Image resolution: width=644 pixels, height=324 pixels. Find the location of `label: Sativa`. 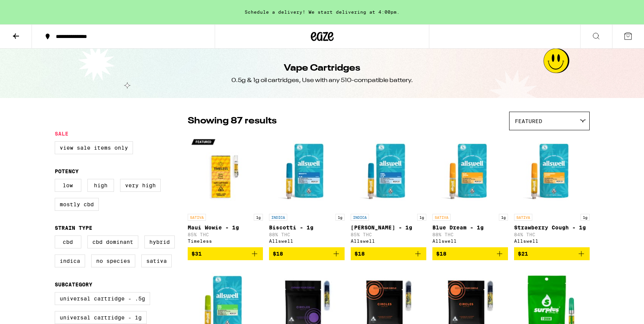

label: Sativa is located at coordinates (157, 261).